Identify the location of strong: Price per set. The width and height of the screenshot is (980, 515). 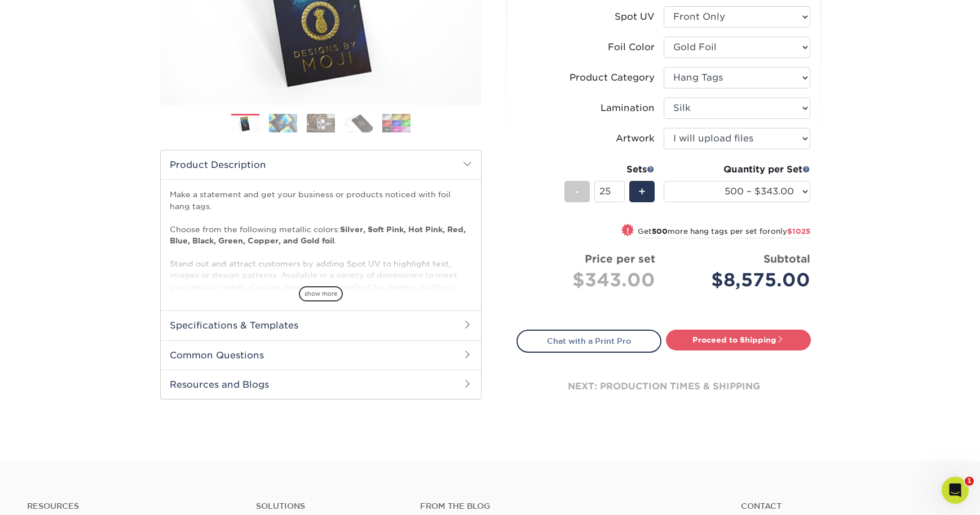
(620, 259).